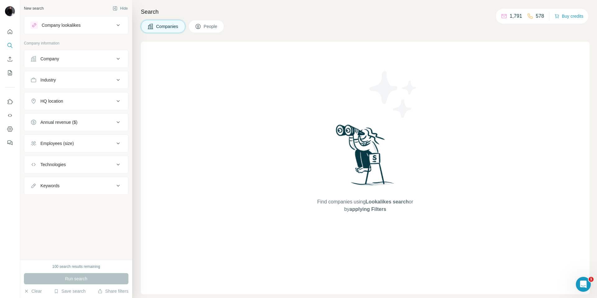  I want to click on button: Quick start, so click(10, 32).